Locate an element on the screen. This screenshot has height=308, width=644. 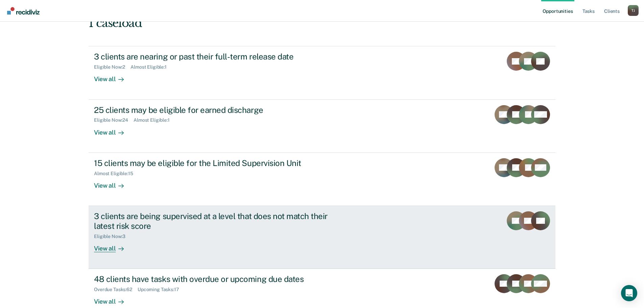
div: 3 clients are nearing or past their full-term release date is located at coordinates (213, 56).